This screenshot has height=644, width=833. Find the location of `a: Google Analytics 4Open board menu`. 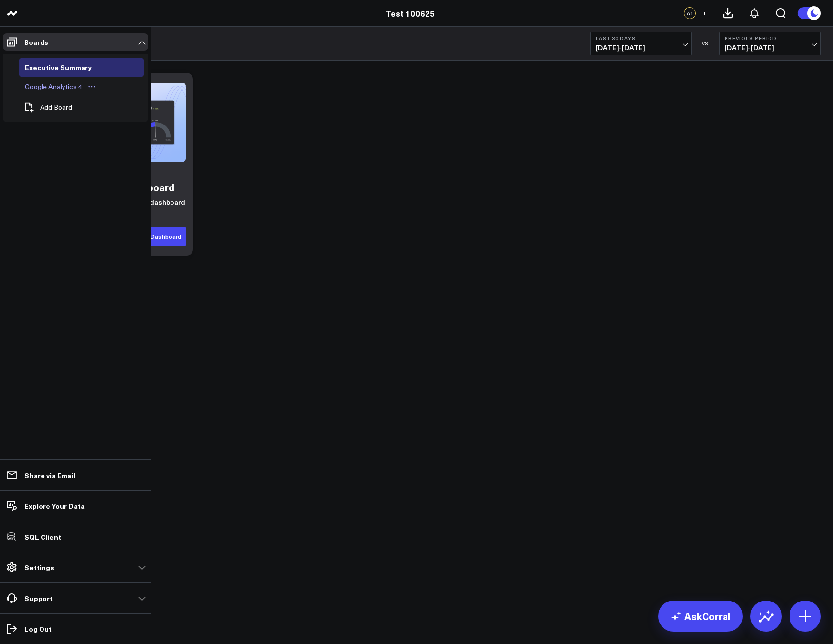

a: Google Analytics 4Open board menu is located at coordinates (60, 87).